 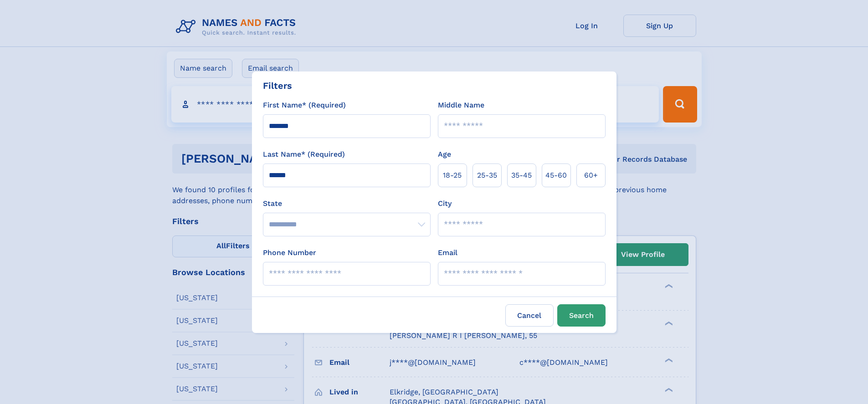 I want to click on span: 35‑45, so click(x=521, y=176).